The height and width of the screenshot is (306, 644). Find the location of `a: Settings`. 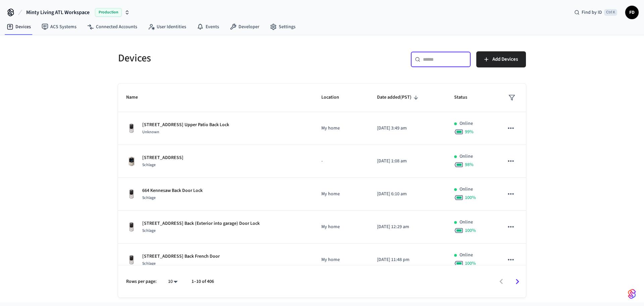

a: Settings is located at coordinates (283, 27).